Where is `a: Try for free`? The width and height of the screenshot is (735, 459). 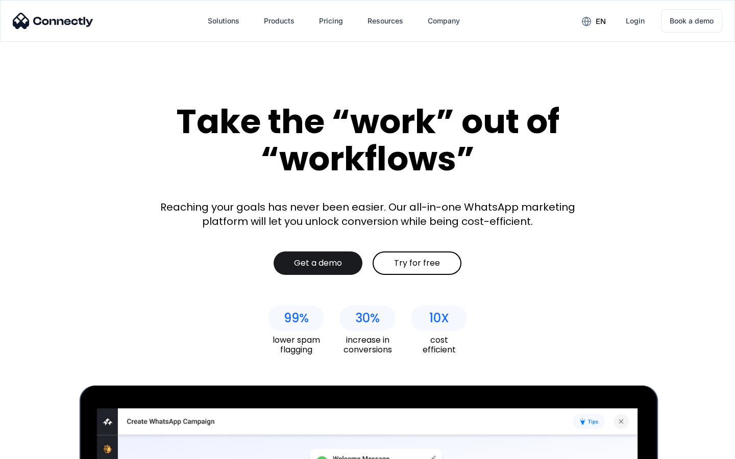 a: Try for free is located at coordinates (417, 263).